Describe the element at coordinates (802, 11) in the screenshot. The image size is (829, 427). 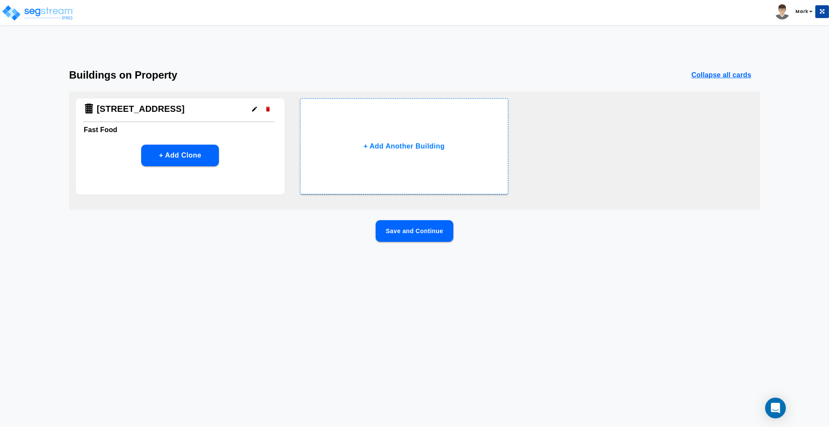
I see `b: Mark` at that location.